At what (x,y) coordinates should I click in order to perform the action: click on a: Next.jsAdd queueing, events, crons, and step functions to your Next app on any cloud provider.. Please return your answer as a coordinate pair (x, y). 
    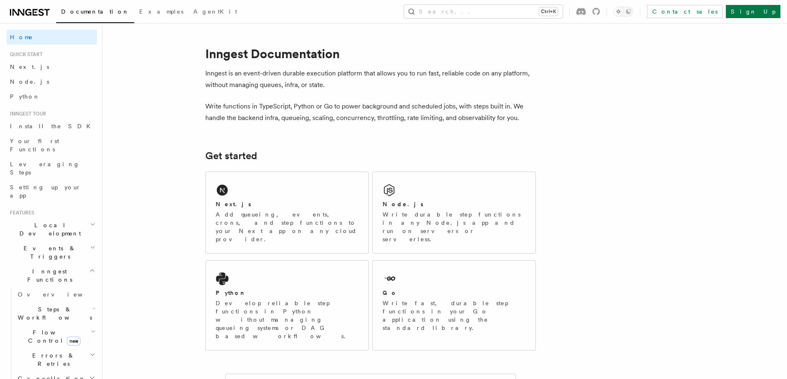
    Looking at the image, I should click on (287, 213).